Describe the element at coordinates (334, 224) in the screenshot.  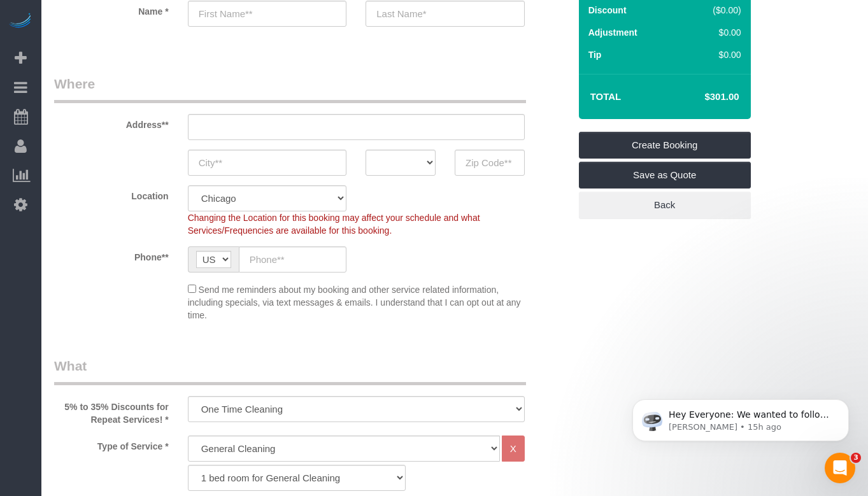
I see `span: Changing the Location for this booking may affect your schedule and what Services/Frequencies are...` at that location.